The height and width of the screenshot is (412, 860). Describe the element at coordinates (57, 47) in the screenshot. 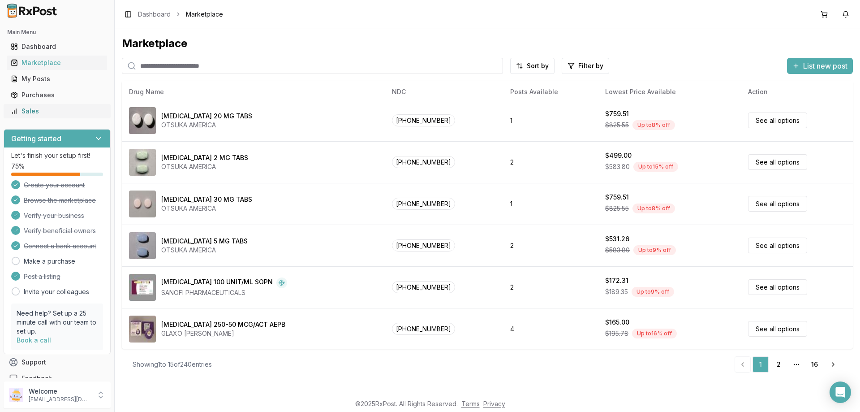

I see `button: Dashboard` at that location.